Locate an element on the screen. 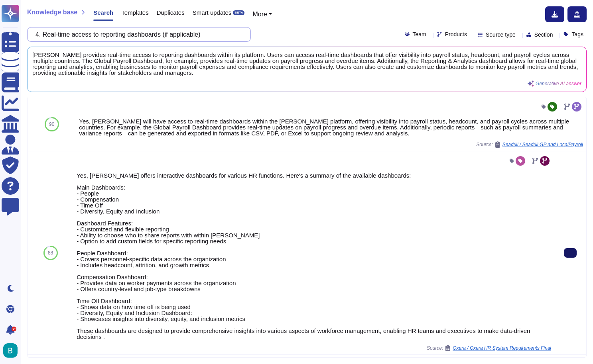 The height and width of the screenshot is (364, 593). img: user is located at coordinates (10, 350).